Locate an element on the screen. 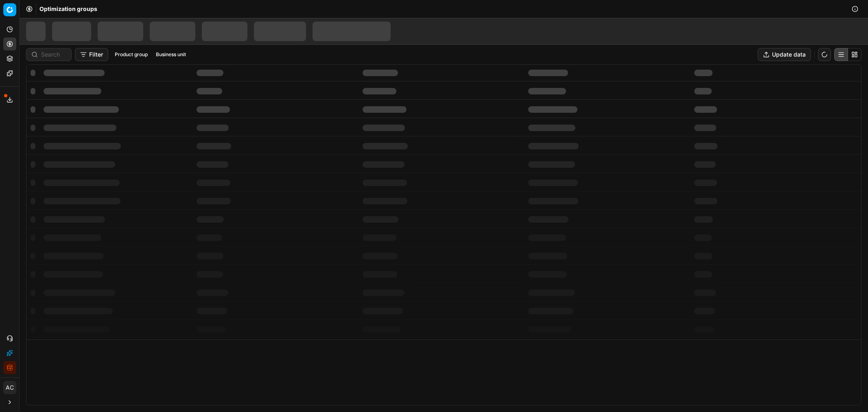 The width and height of the screenshot is (868, 412). button: AC is located at coordinates (9, 387).